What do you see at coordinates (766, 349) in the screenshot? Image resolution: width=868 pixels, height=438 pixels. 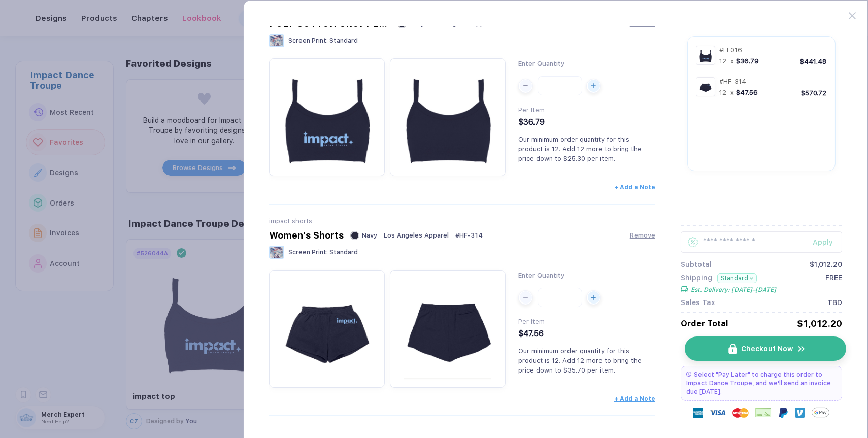 I see `button: iconCheckout Nowicon` at bounding box center [766, 349].